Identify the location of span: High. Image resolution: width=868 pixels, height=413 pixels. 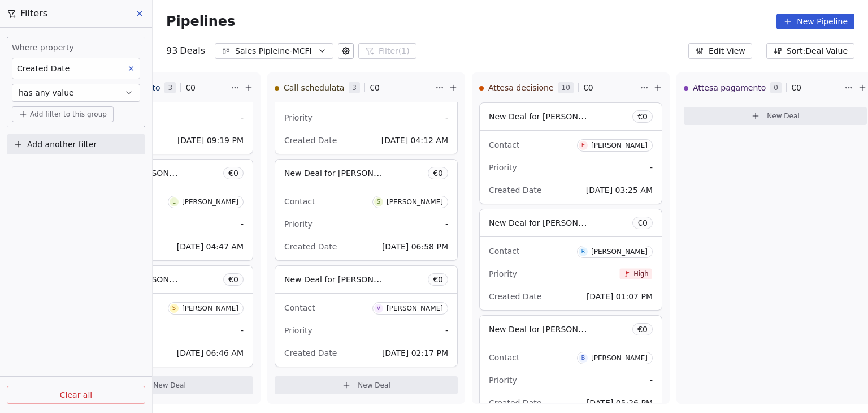
(641, 273).